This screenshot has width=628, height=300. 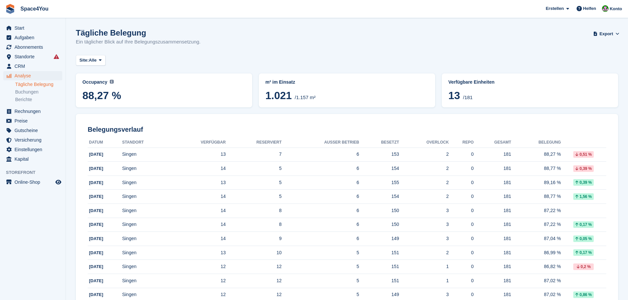 I want to click on span: Erstellen, so click(x=555, y=9).